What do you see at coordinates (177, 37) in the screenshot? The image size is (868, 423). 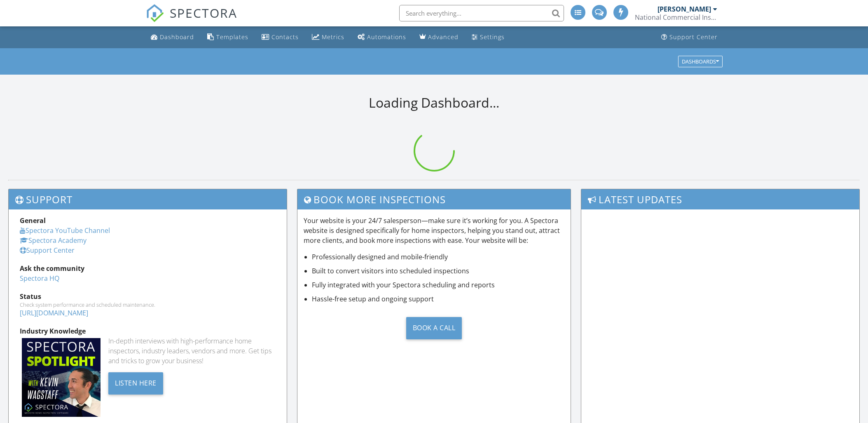 I see `div: Dashboard` at bounding box center [177, 37].